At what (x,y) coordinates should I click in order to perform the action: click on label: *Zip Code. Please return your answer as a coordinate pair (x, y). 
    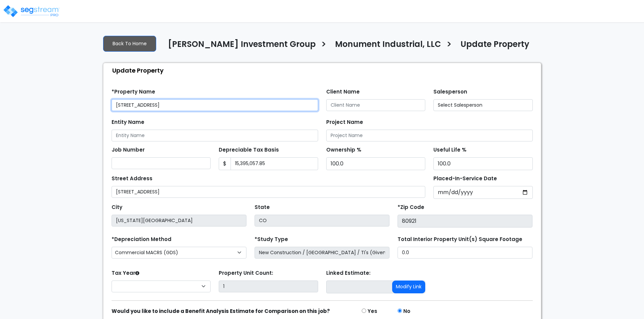
    Looking at the image, I should click on (411, 207).